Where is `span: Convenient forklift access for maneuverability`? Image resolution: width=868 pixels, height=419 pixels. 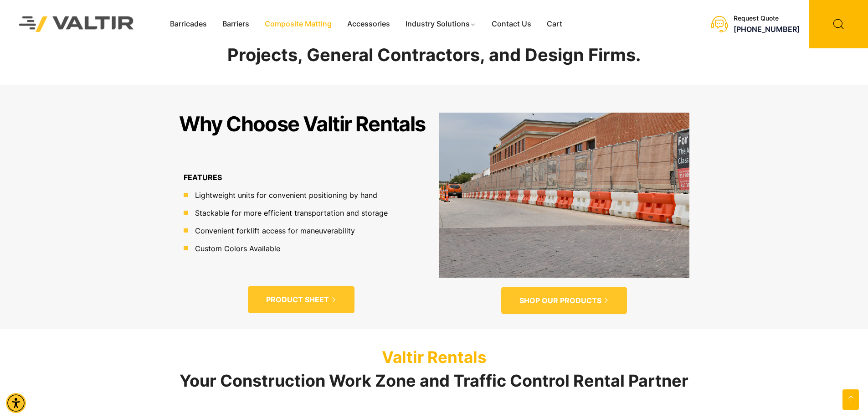
span: Convenient forklift access for maneuverability is located at coordinates (274, 231).